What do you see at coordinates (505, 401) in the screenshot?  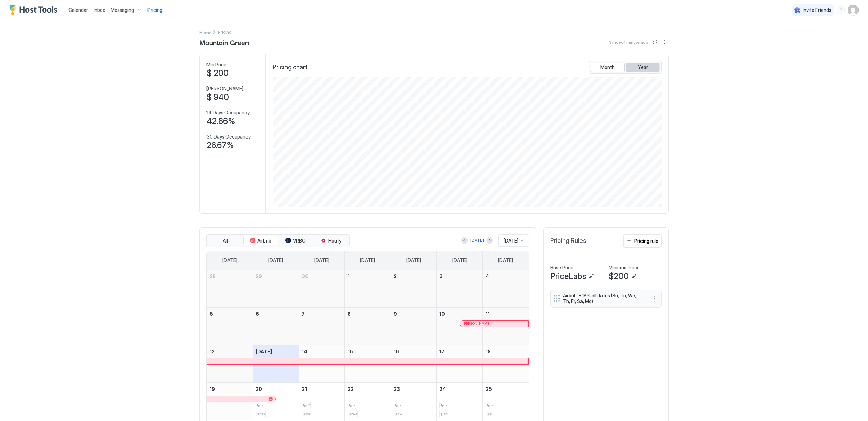 I see `td: October 25, 2025` at bounding box center [505, 401].